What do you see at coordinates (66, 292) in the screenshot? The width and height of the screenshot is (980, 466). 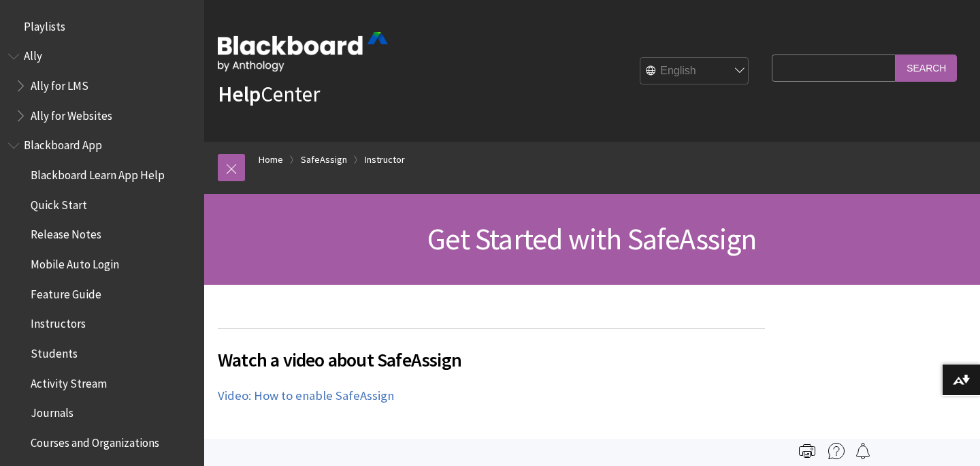 I see `span: Feature Guide` at bounding box center [66, 292].